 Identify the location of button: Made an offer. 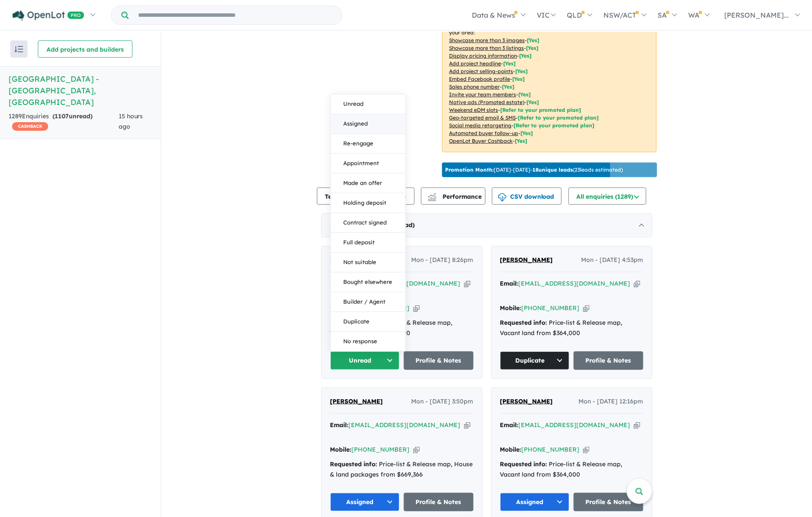
(368, 183).